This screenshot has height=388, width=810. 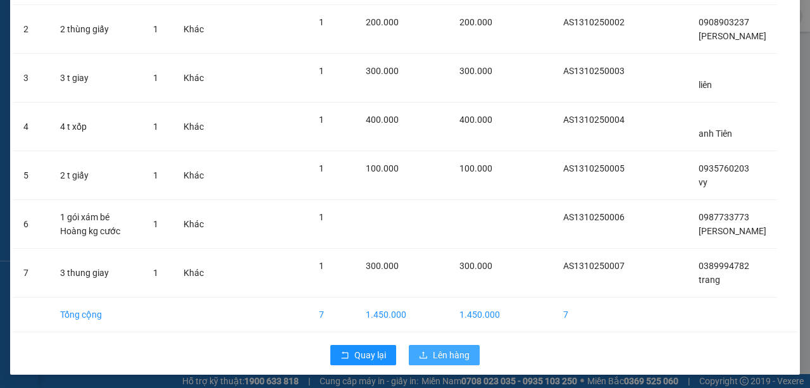 What do you see at coordinates (593, 168) in the screenshot?
I see `span: AS1310250005` at bounding box center [593, 168].